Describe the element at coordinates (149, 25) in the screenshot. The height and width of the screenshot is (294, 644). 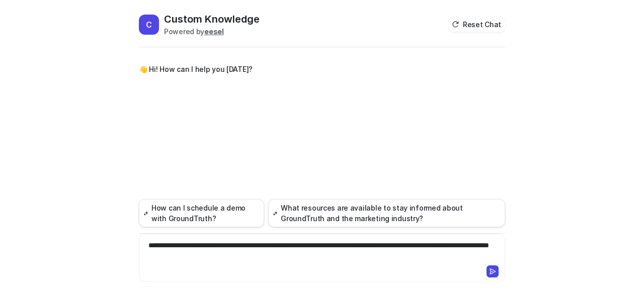
I see `span: C` at that location.